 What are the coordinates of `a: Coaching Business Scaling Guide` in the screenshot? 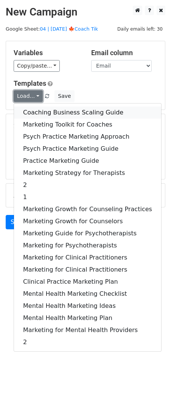 It's located at (87, 113).